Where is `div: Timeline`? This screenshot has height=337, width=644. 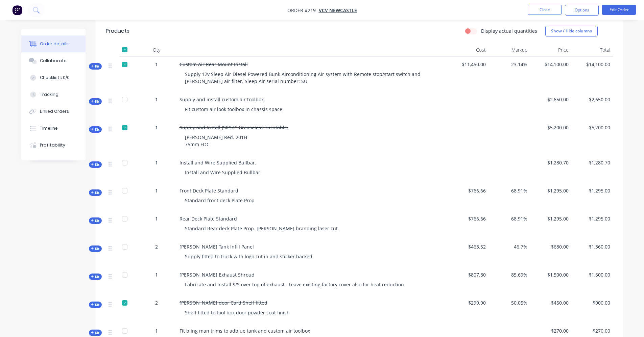
div: Timeline is located at coordinates (49, 129).